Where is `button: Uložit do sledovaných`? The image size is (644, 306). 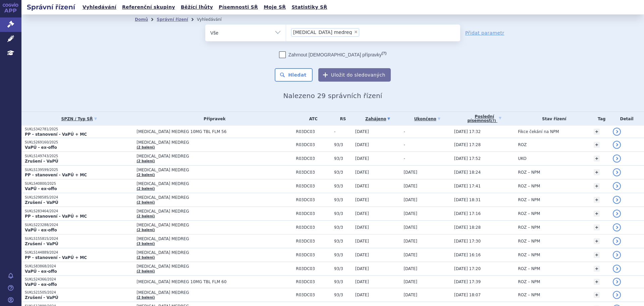
button: Uložit do sledovaných is located at coordinates (355, 75).